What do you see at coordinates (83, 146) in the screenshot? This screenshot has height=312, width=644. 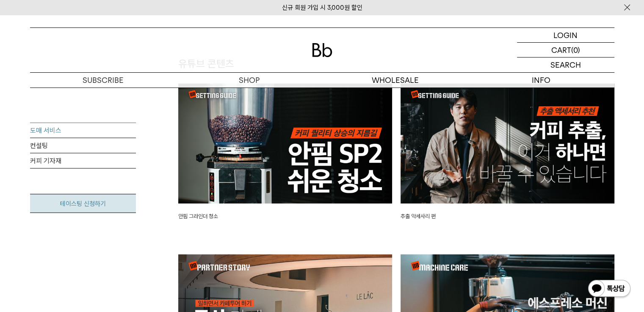 I see `a: 컨설팅` at bounding box center [83, 146].